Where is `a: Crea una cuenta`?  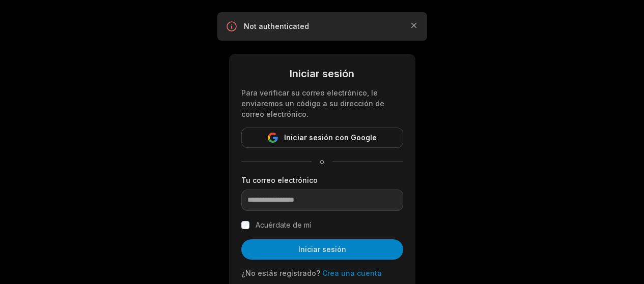
a: Crea una cuenta is located at coordinates (352, 273).